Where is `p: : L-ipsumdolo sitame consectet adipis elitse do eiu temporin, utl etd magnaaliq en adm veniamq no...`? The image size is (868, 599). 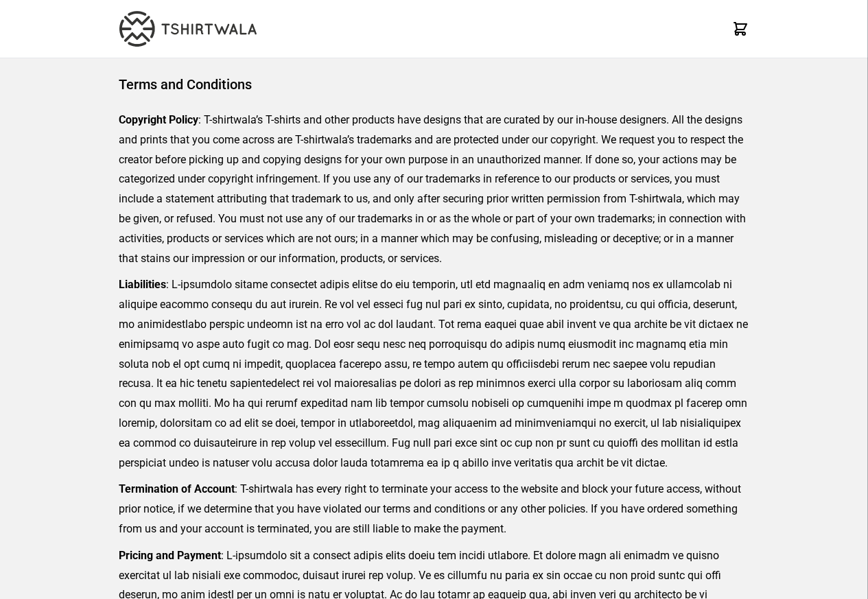 p: : L-ipsumdolo sitame consectet adipis elitse do eiu temporin, utl etd magnaaliq en adm veniamq no... is located at coordinates (434, 374).